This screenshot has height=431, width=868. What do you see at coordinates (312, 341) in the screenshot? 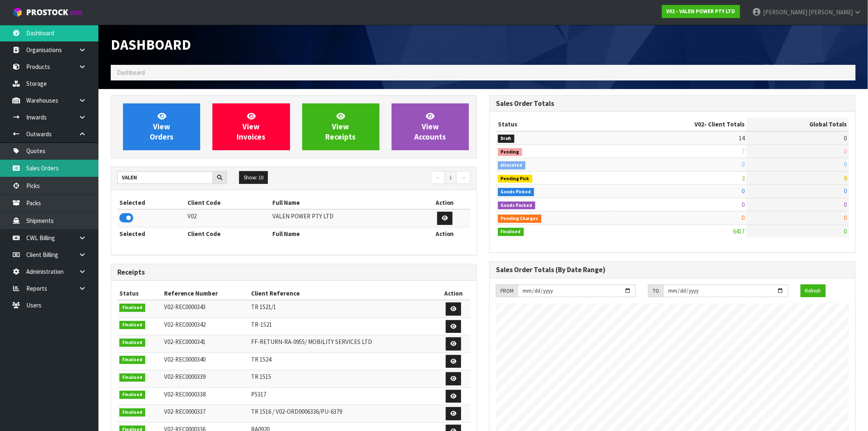
I see `span: FF-RETURN-RA-0955/ MOBILITY SERVICES LTD` at bounding box center [312, 341].